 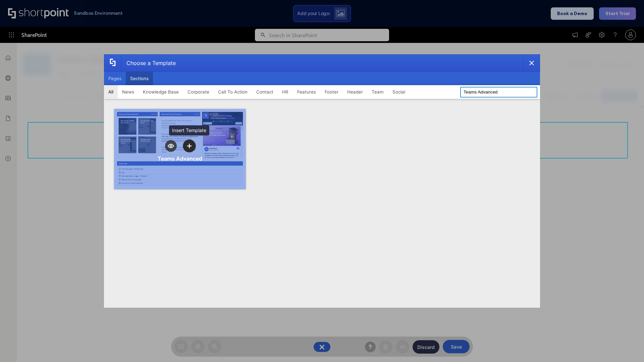 What do you see at coordinates (399, 91) in the screenshot?
I see `button: Social` at bounding box center [399, 91].